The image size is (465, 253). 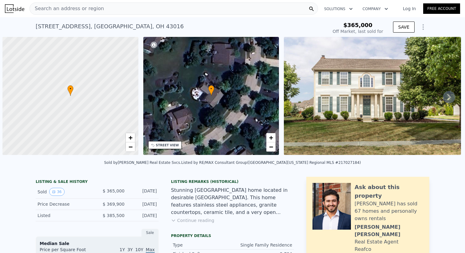 I want to click on div: Sold, so click(x=65, y=192).